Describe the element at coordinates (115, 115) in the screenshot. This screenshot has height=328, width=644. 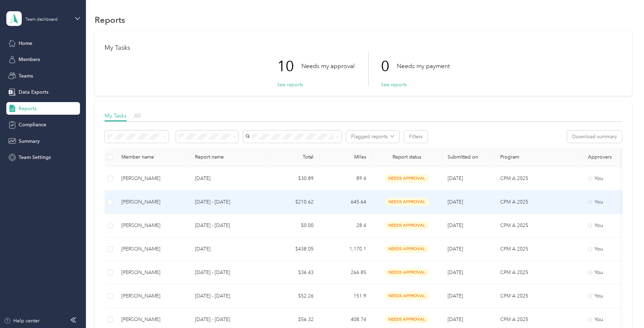
I see `span: My Tasks` at that location.